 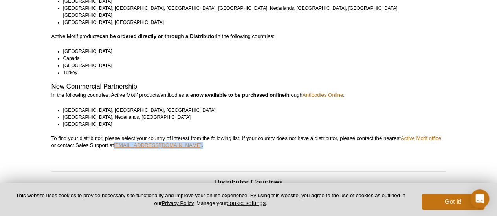 What do you see at coordinates (177, 203) in the screenshot?
I see `a: Privacy Policy` at bounding box center [177, 203].